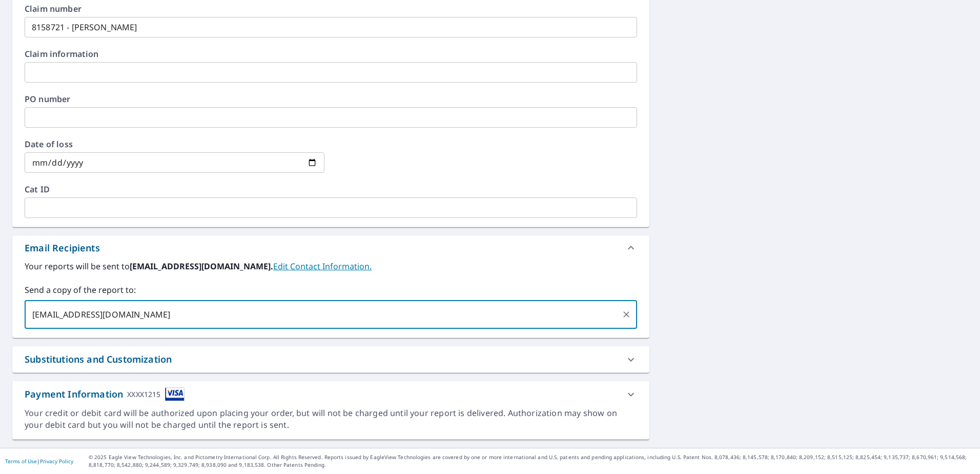 The width and height of the screenshot is (980, 474). What do you see at coordinates (531, 461) in the screenshot?
I see `p: © 2025 Eagle View Technologies, Inc. and Pictometry International Corp. All Rights Reserved. Repo...` at bounding box center [531, 461].